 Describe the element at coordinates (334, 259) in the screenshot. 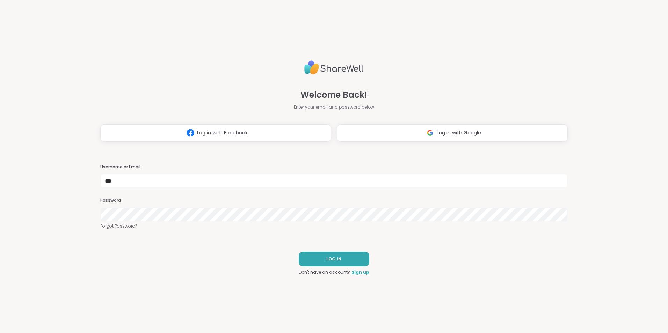

I see `button: LOG IN` at that location.